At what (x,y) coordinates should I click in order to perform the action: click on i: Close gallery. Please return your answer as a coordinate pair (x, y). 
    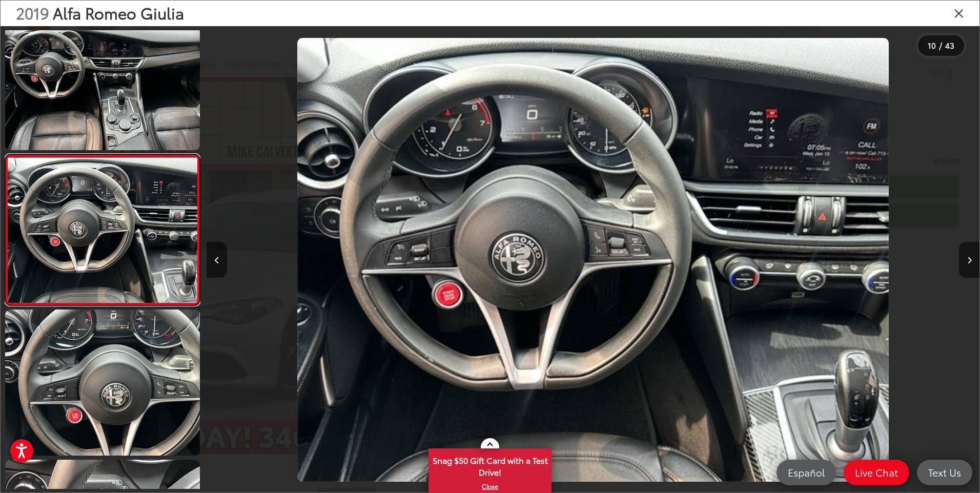
    Looking at the image, I should click on (959, 13).